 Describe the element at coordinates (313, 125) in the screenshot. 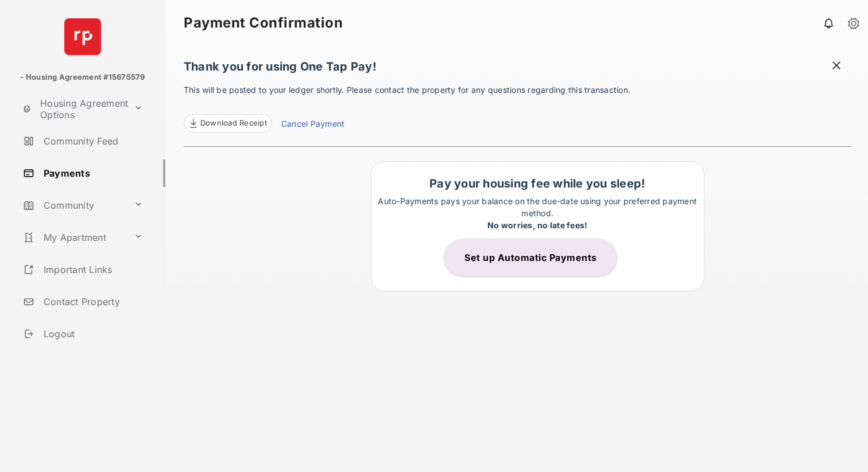

I see `a: Cancel Payment` at that location.